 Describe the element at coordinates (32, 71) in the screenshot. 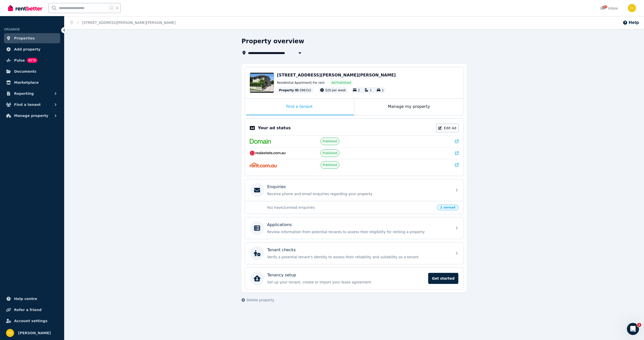

I see `a: Documents` at that location.